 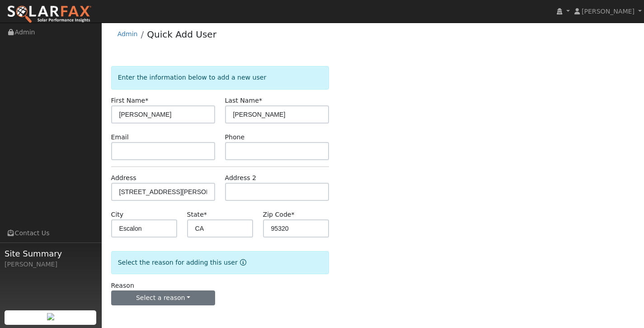 What do you see at coordinates (118, 215) in the screenshot?
I see `label: City` at bounding box center [118, 215].